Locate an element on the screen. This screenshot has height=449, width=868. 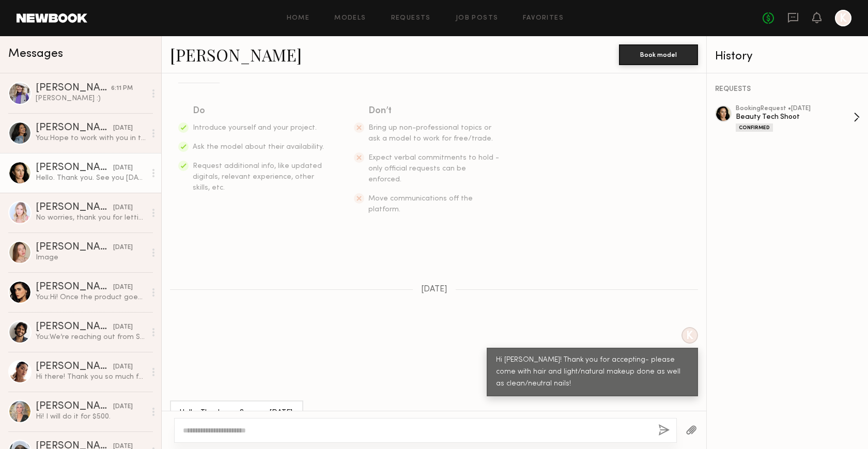
a: Favorites is located at coordinates (542, 18).